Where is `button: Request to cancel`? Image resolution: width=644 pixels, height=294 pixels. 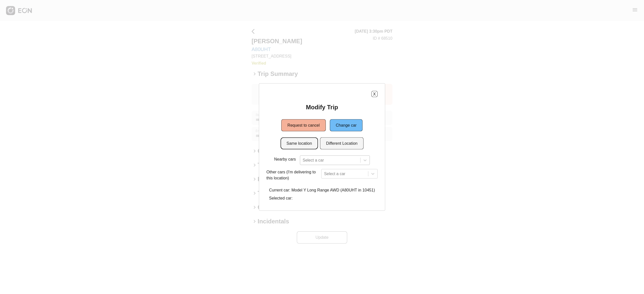 button: Request to cancel is located at coordinates (304, 125).